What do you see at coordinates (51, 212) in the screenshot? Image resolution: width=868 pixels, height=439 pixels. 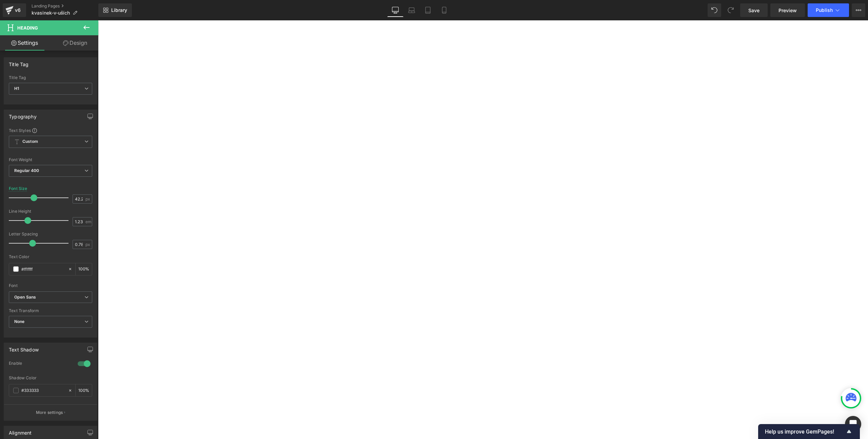 I see `div: Line Height` at bounding box center [51, 212].